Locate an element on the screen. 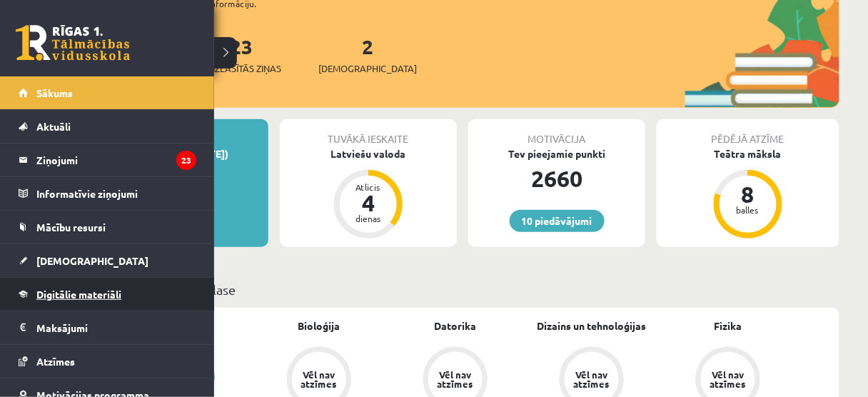 The width and height of the screenshot is (868, 397). a: Bioloģija is located at coordinates (318, 326).